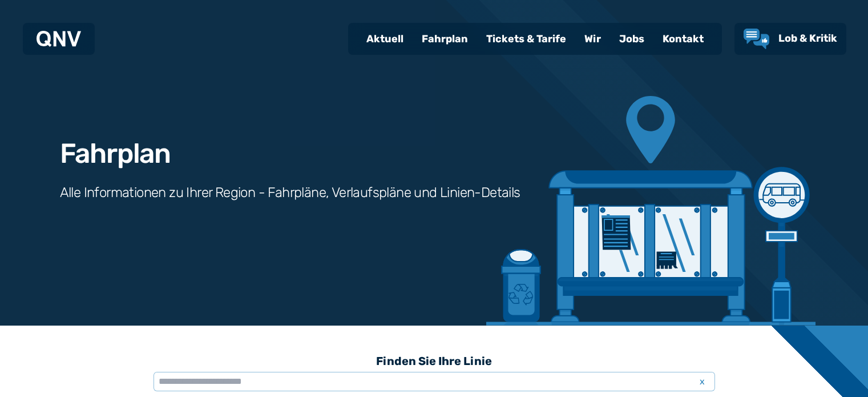 The image size is (868, 397). What do you see at coordinates (632, 39) in the screenshot?
I see `div: Jobs` at bounding box center [632, 39].